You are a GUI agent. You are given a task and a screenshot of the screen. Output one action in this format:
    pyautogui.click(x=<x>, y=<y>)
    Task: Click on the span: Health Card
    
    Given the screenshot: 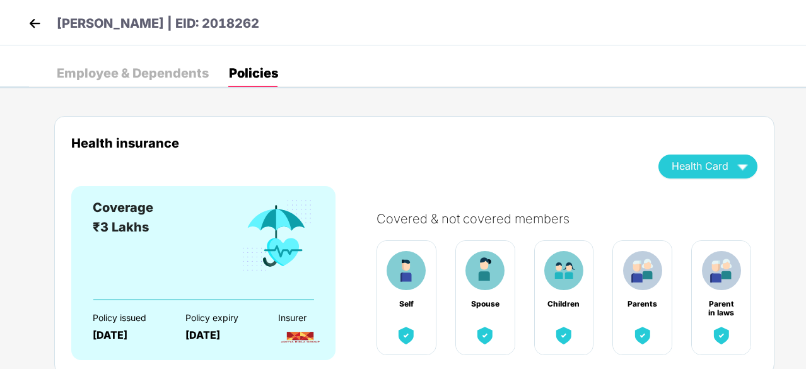 What is the action you would take?
    pyautogui.click(x=700, y=166)
    